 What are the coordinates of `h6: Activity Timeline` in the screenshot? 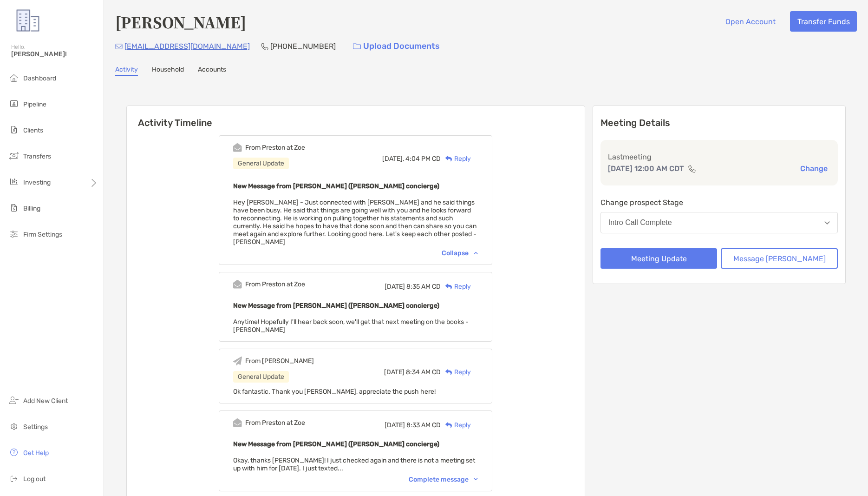 It's located at (355, 117).